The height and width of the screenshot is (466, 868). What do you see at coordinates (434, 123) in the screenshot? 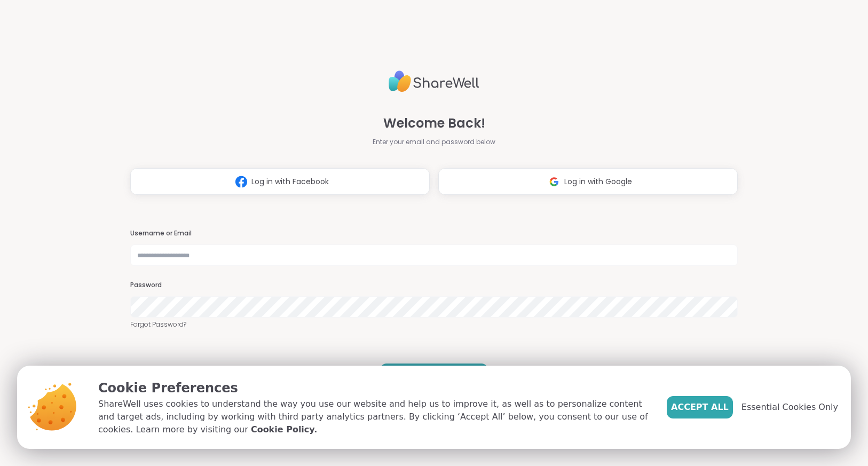
I see `span: Welcome Back!` at bounding box center [434, 123].